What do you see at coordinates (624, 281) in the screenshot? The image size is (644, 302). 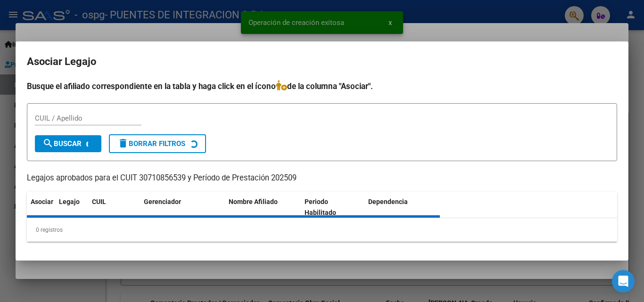 I see `div: Open Intercom Messenger` at bounding box center [624, 281].